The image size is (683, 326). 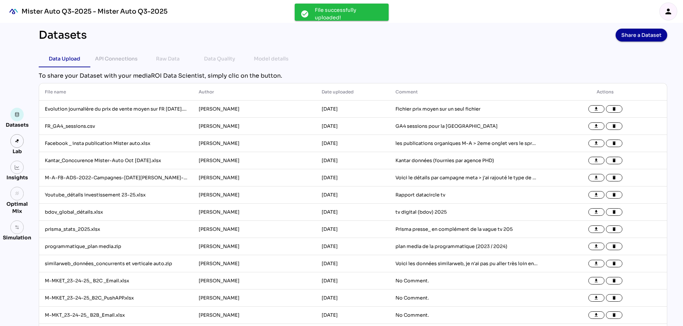 What do you see at coordinates (116, 281) in the screenshot?
I see `td: M-MKET_23-24-25_ B2C _Email.xlsx` at bounding box center [116, 281].